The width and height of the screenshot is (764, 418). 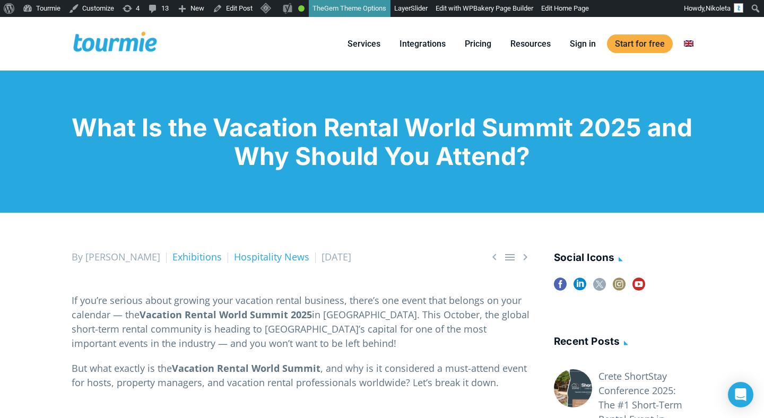 I want to click on p: If you’re serious about growing your vacation rental business, there’s one event that belongs on ..., so click(x=301, y=322).